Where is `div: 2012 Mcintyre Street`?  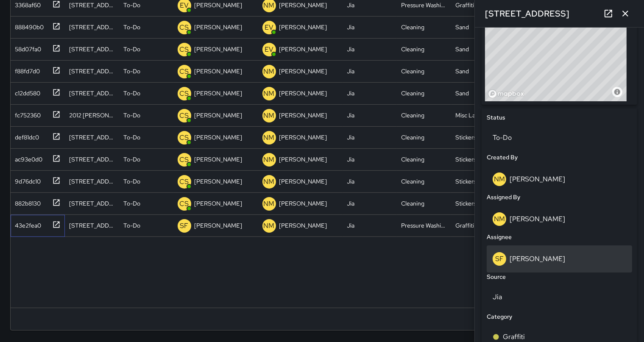
div: 2012 Mcintyre Street is located at coordinates (92, 115).